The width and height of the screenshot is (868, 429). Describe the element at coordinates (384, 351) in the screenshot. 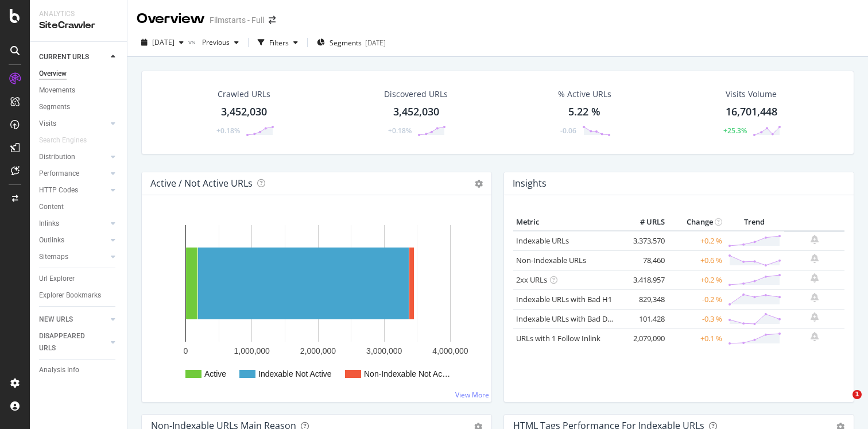

I see `text: 3,000,000` at that location.